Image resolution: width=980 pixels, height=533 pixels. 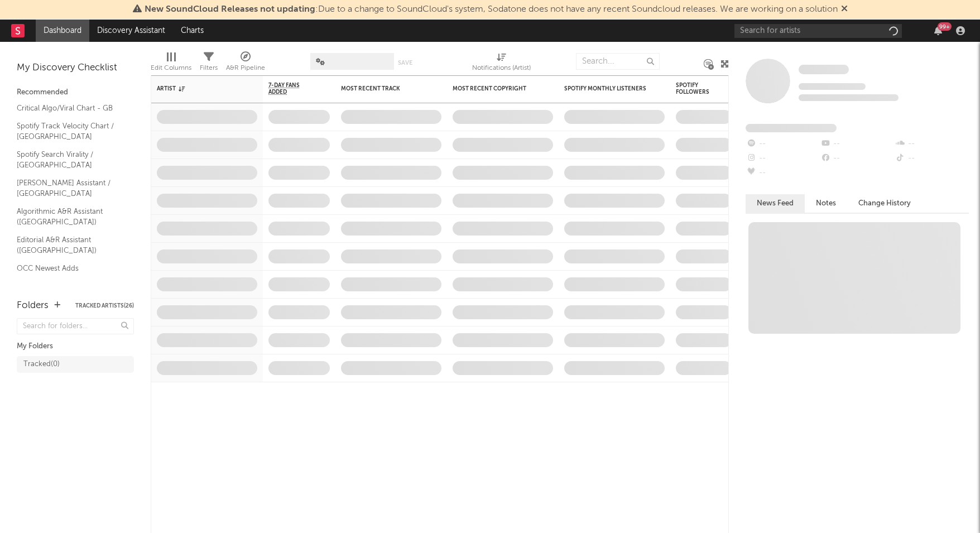 I want to click on span: Dismiss, so click(x=845, y=9).